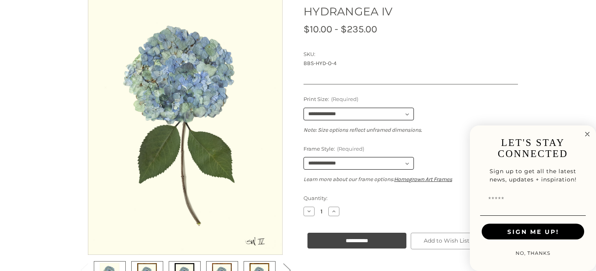 This screenshot has height=271, width=596. I want to click on dt: SKU:, so click(410, 54).